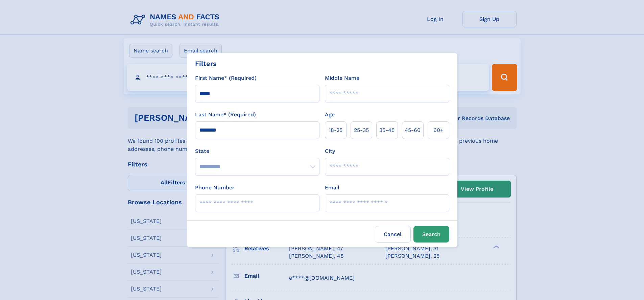  What do you see at coordinates (342, 78) in the screenshot?
I see `label: Middle Name` at bounding box center [342, 78].